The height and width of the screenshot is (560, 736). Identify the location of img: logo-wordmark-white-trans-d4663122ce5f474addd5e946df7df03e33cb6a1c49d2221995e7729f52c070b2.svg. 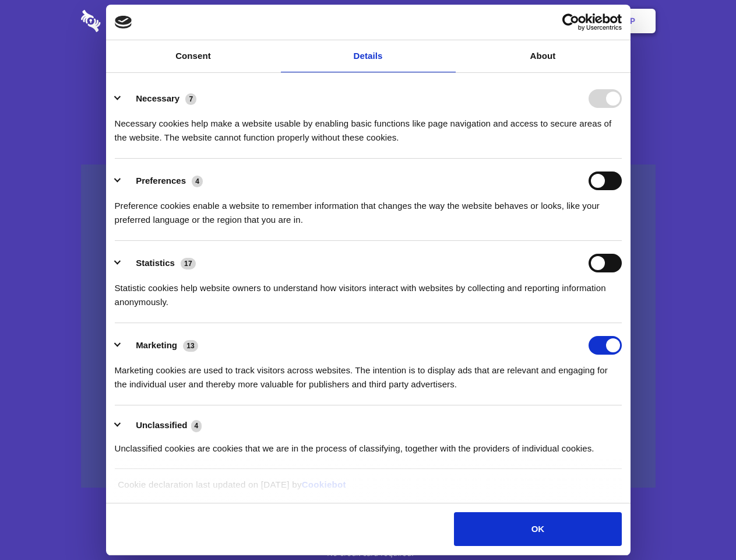
(131, 21).